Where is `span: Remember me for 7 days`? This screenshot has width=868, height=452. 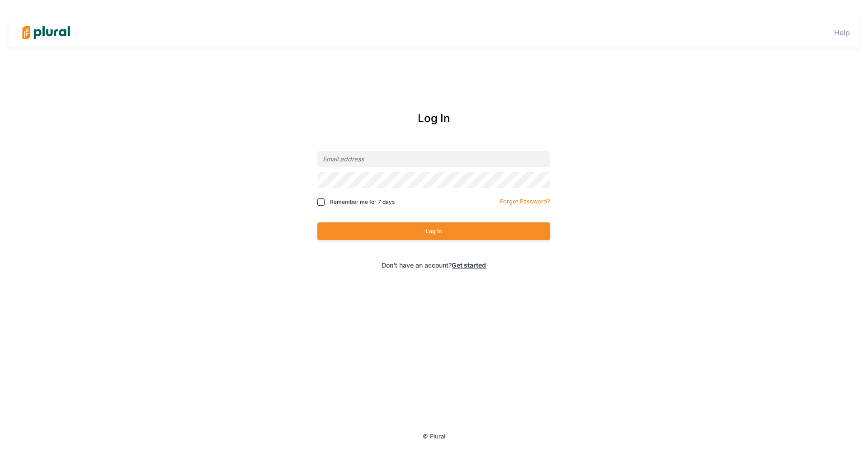
span: Remember me for 7 days is located at coordinates (362, 202).